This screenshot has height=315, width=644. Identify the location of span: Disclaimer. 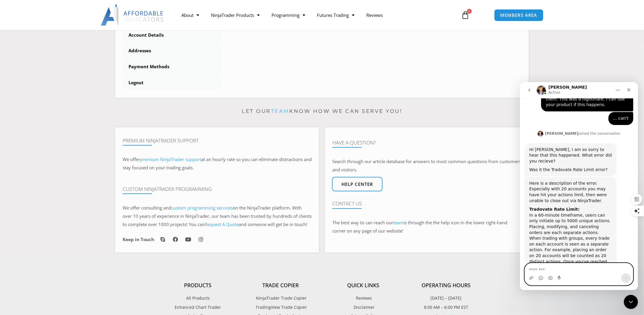
(363, 307).